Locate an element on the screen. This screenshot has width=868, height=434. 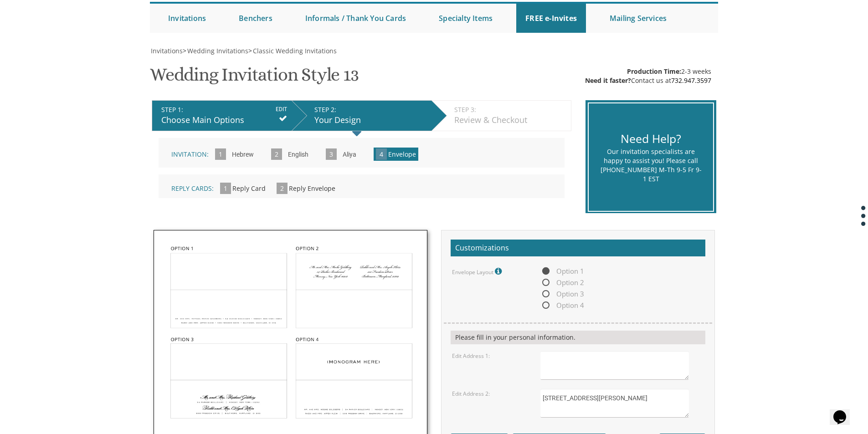
span: Need it faster? is located at coordinates (607, 80).